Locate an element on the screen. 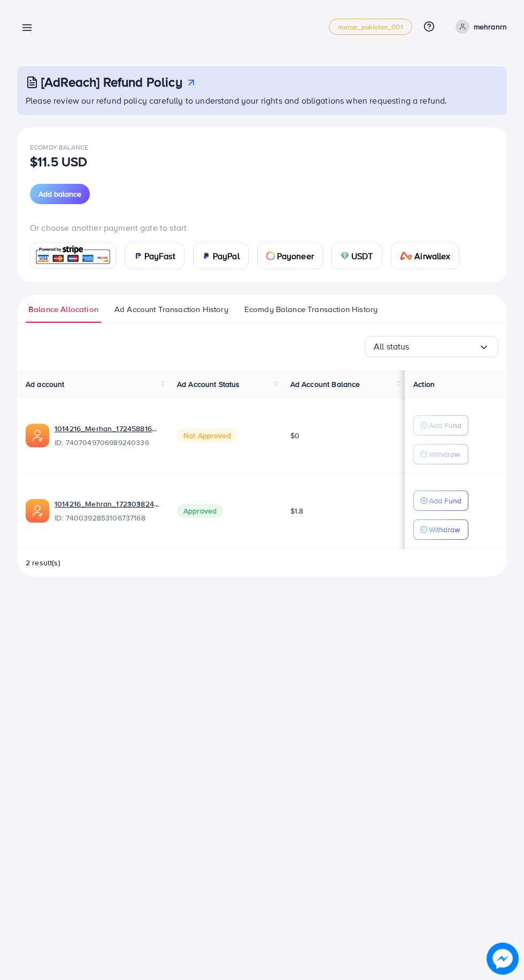 This screenshot has width=524, height=980. span: Ad account is located at coordinates (45, 384).